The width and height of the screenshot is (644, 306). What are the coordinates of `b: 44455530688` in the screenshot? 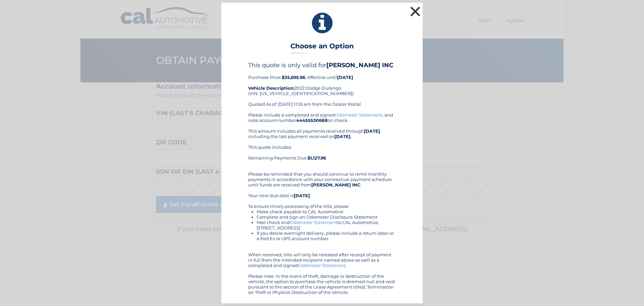 It's located at (312, 120).